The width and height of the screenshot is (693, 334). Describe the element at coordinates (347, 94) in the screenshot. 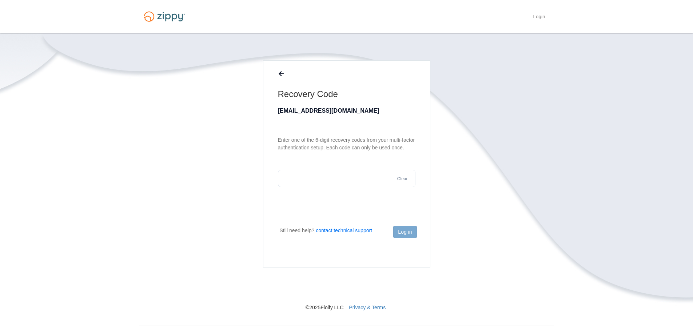

I see `h1: Recovery Code` at that location.